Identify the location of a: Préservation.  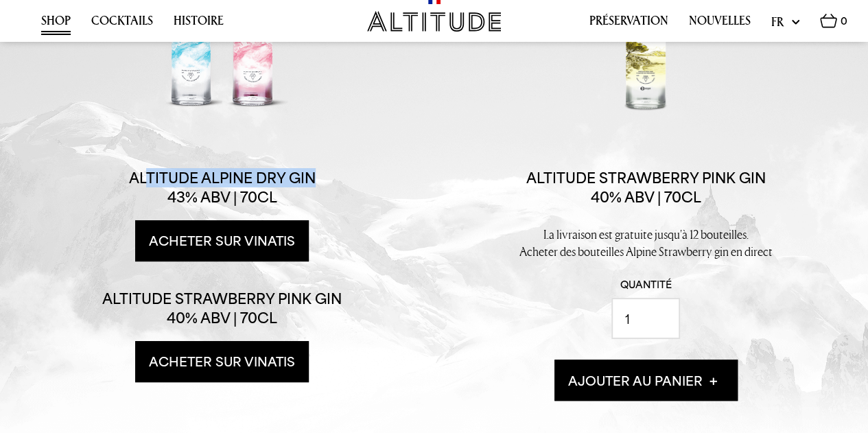
(629, 24).